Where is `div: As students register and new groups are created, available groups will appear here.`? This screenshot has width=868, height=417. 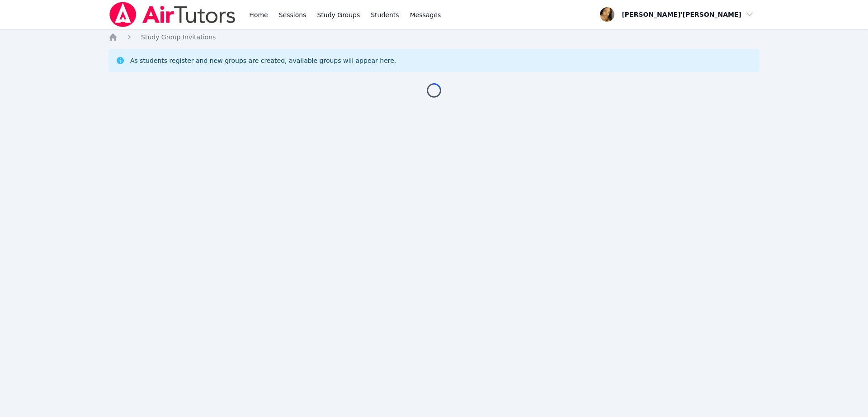 div: As students register and new groups are created, available groups will appear here. is located at coordinates (263, 60).